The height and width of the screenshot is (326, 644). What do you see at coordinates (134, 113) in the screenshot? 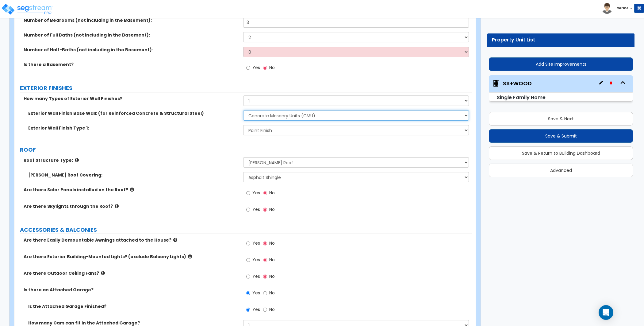
I see `label: Exterior Wall Finish Base Wall: (for Reinforced Concrete & Structural Steel)` at bounding box center [134, 113].